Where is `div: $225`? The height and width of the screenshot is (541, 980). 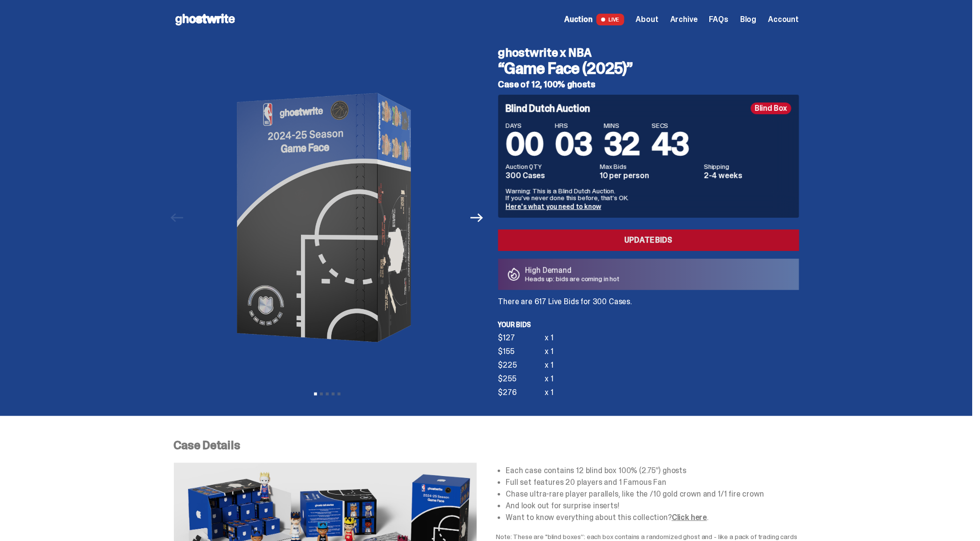
div: $225 is located at coordinates (522, 365).